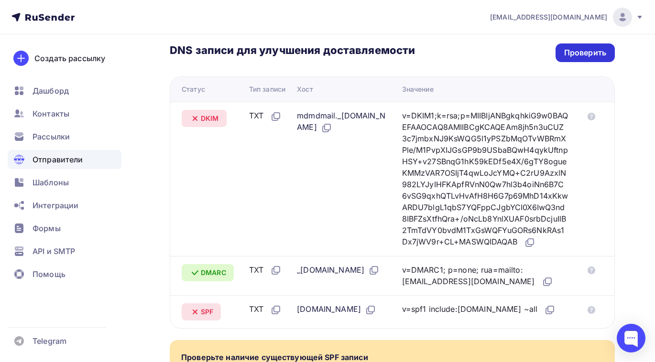  I want to click on span: DMARC, so click(213, 273).